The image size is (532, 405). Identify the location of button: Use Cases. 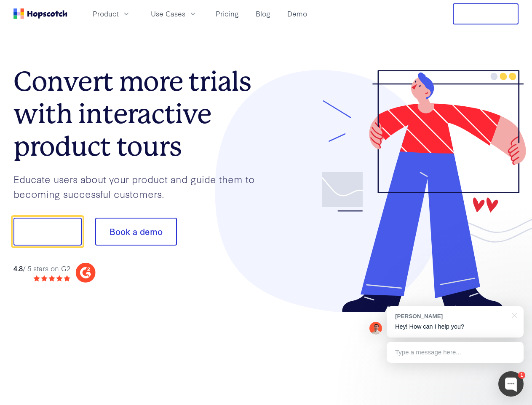
(174, 14).